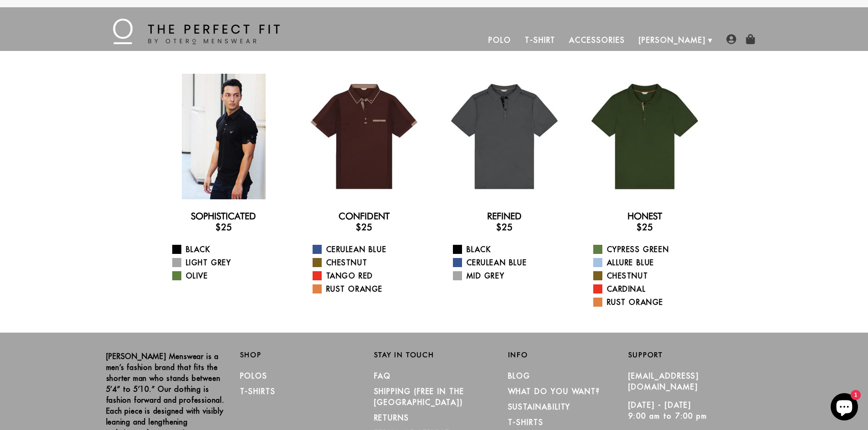 The height and width of the screenshot is (430, 868). Describe the element at coordinates (434, 355) in the screenshot. I see `h2: Stay in Touch` at that location.